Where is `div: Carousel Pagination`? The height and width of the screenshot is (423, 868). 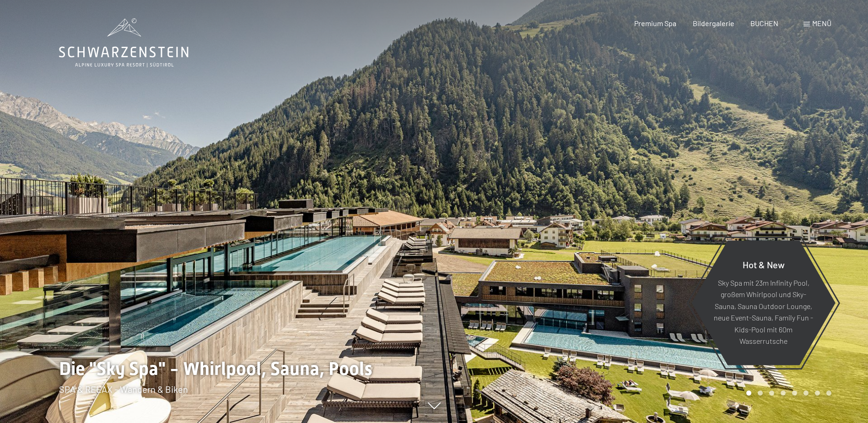
div: Carousel Pagination is located at coordinates (787, 393).